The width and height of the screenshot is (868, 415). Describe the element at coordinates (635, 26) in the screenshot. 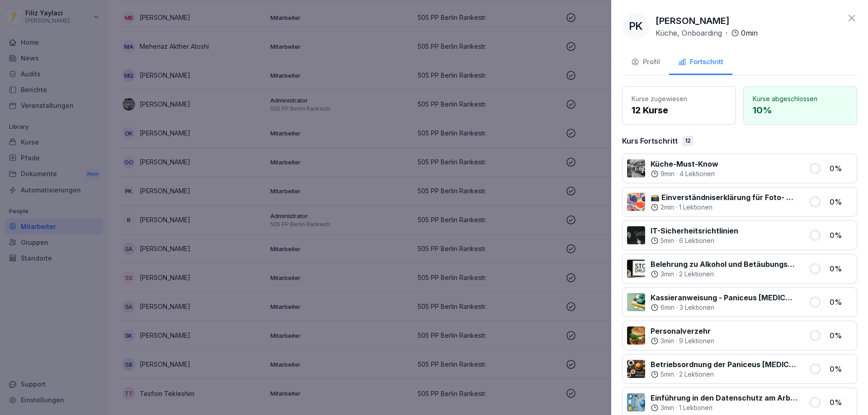

I see `div: PK` at that location.